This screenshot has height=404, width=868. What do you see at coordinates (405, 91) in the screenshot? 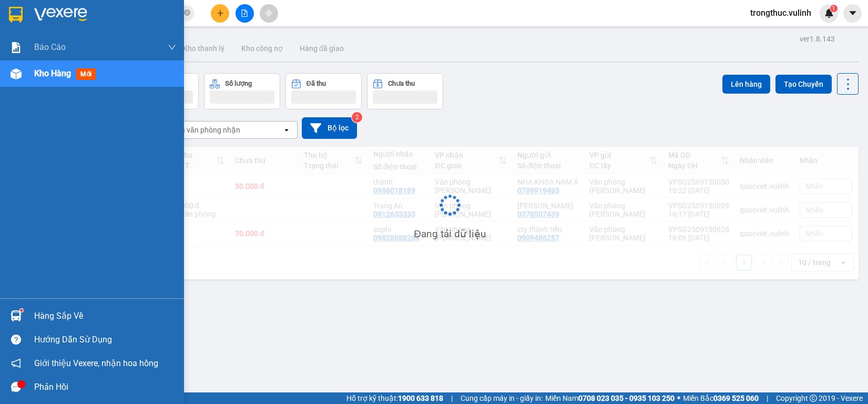
I see `button: Chưa thu` at bounding box center [405, 91].